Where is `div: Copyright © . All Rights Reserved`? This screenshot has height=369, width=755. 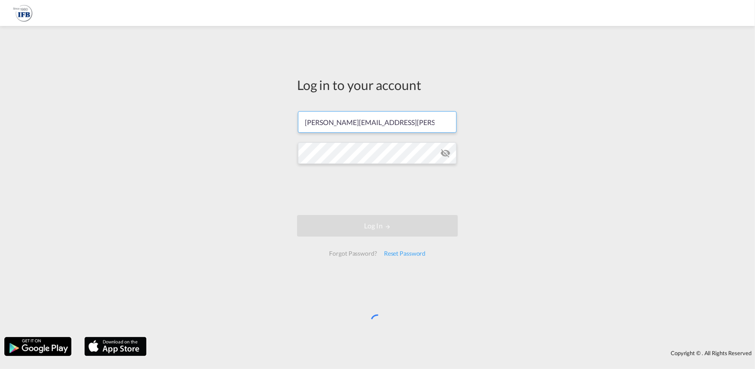 div: Copyright © . All Rights Reserved is located at coordinates (453, 353).